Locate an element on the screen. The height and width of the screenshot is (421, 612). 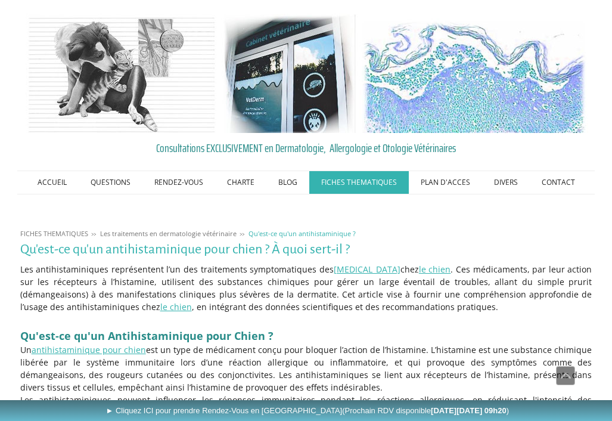
a: QUESTIONS is located at coordinates (110, 182).